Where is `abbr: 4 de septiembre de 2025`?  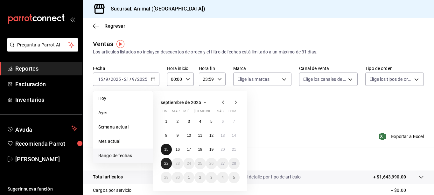 abbr: 4 de septiembre de 2025 is located at coordinates (200, 122).